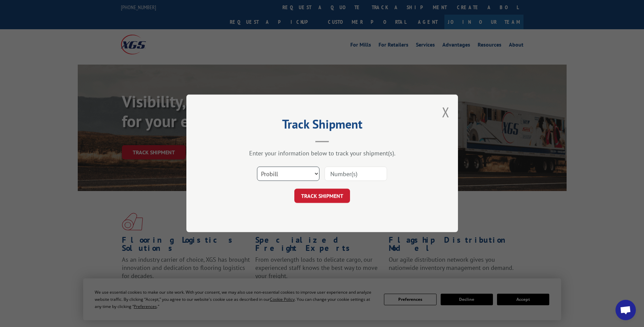 The image size is (644, 327). What do you see at coordinates (626, 310) in the screenshot?
I see `div: Open chat` at bounding box center [626, 310].